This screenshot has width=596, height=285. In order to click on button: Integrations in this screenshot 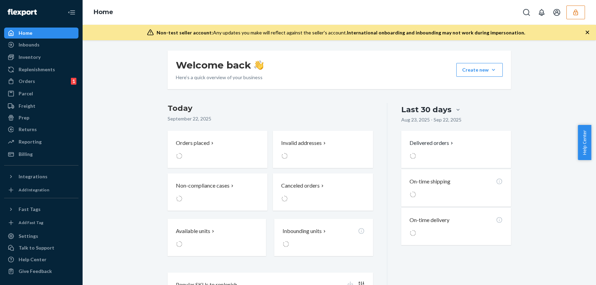, I will do `click(41, 177)`.